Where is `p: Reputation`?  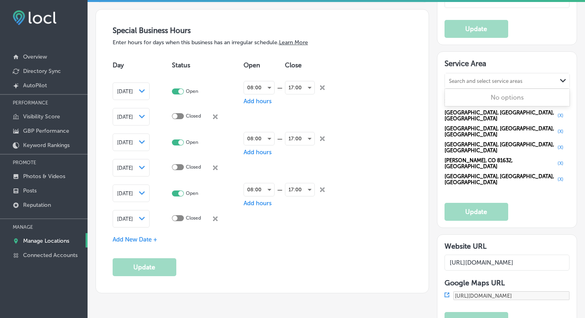 p: Reputation is located at coordinates (37, 205).